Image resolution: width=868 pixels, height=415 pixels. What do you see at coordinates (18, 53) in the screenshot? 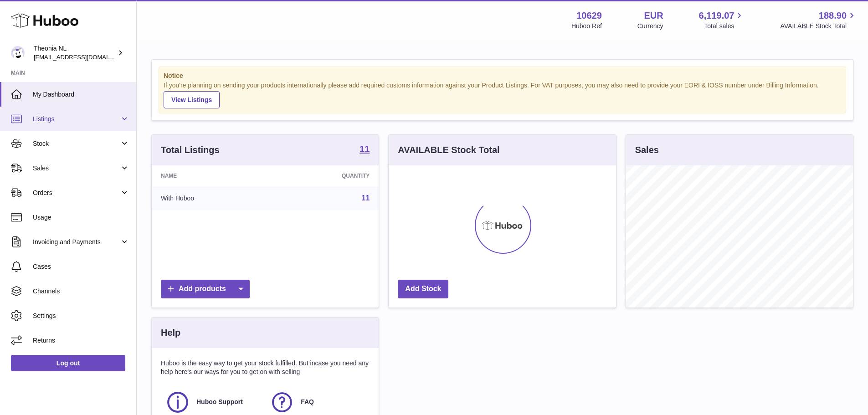
I see `img: internalAdmin-10629@internal.huboo.com` at bounding box center [18, 53].